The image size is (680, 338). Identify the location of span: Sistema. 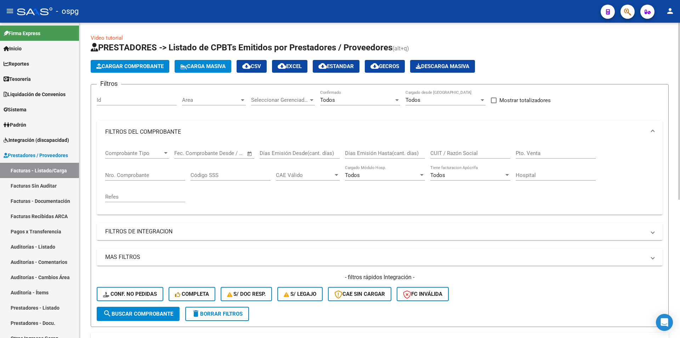
(15, 109).